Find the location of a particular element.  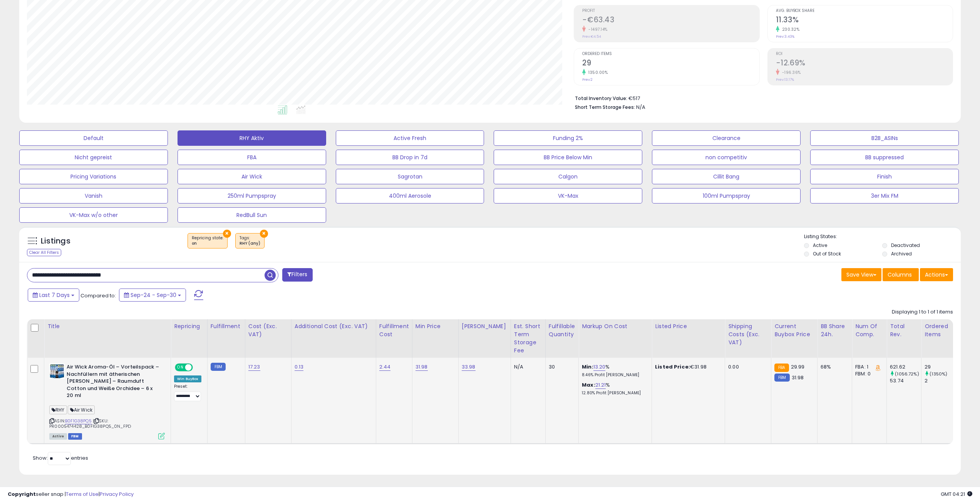

a: 31.98 is located at coordinates (422, 367).